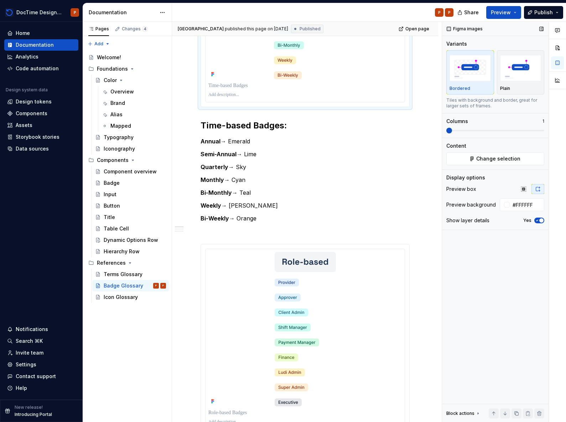 This screenshot has width=566, height=422. What do you see at coordinates (130, 80) in the screenshot?
I see `a: Color` at bounding box center [130, 80].